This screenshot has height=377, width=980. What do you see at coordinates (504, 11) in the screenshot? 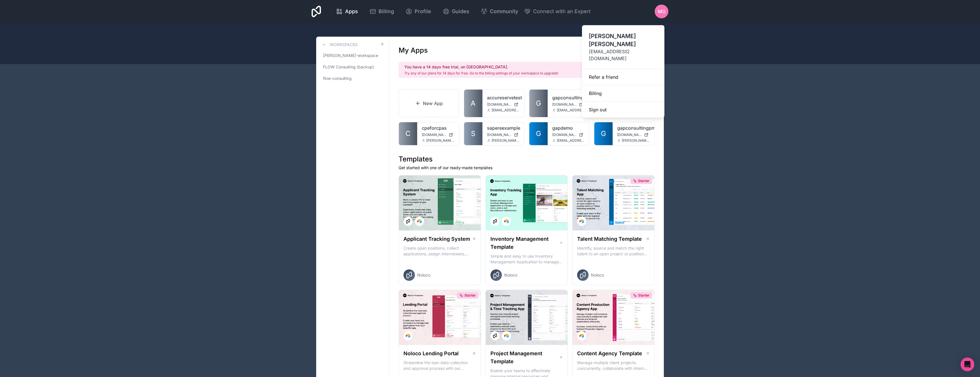
I see `span: Community` at bounding box center [504, 11].